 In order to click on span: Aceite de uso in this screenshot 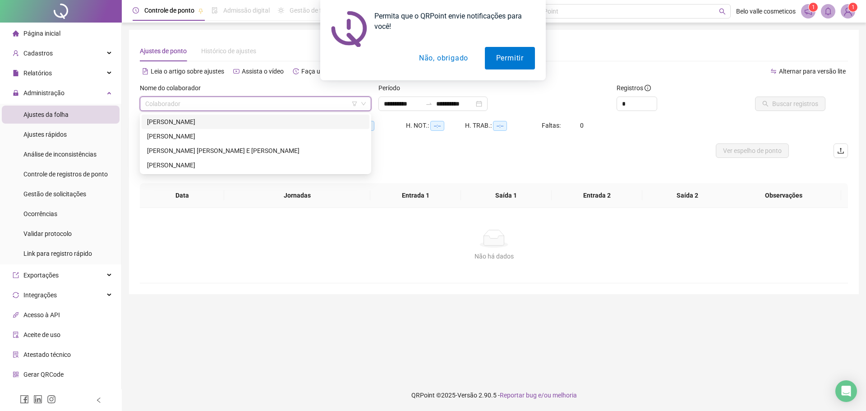, I will do `click(42, 335)`.